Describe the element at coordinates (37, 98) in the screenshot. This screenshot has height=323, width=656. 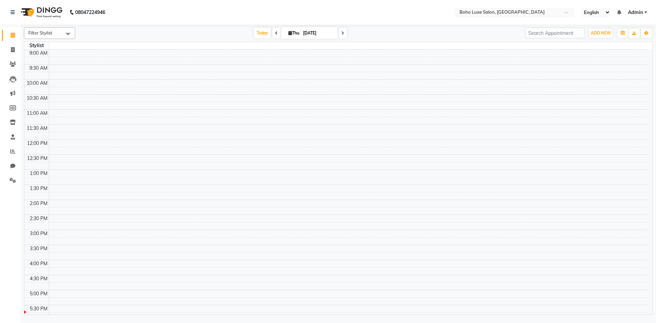
I see `div: 10:30 AM` at that location.